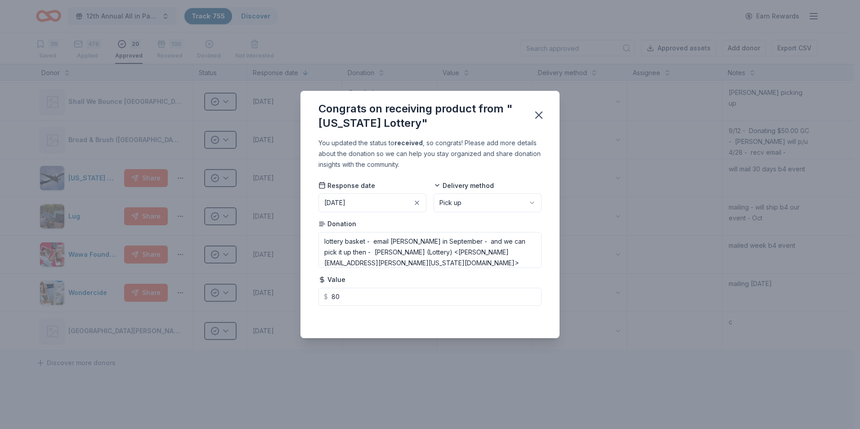 The image size is (860, 429). Describe the element at coordinates (347, 186) in the screenshot. I see `span: Response date` at that location.